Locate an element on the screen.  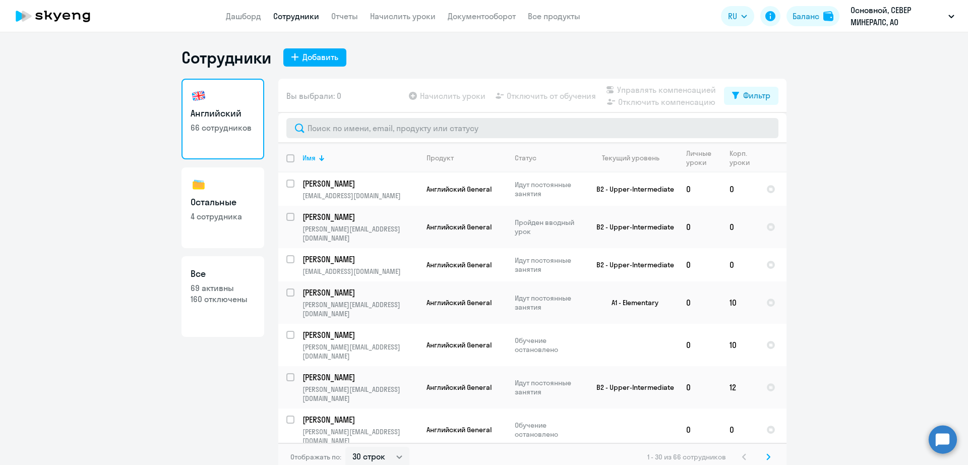
td: A1 - Elementary is located at coordinates (631, 302).